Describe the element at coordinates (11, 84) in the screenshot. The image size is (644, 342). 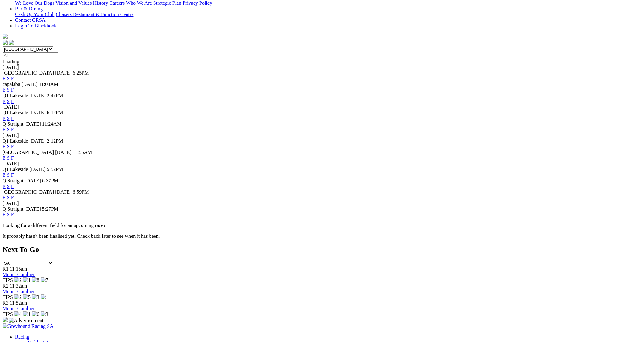
I see `span: capalaba` at that location.